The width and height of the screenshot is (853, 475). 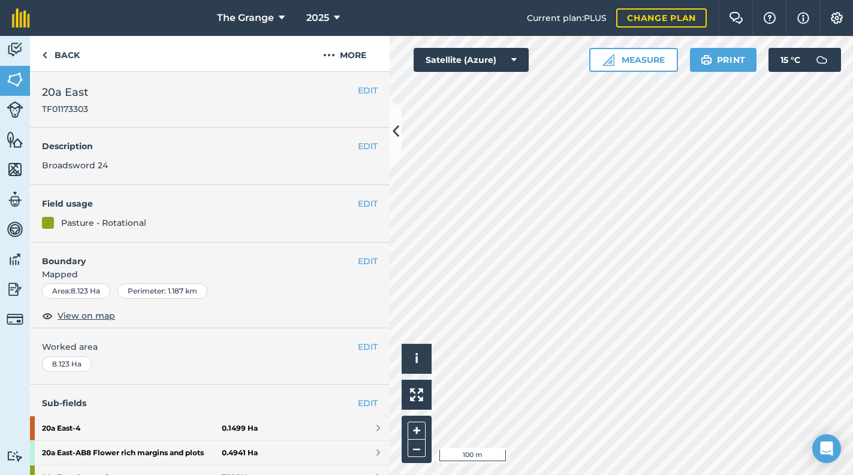 What do you see at coordinates (200, 204) in the screenshot?
I see `h4: Field usage` at bounding box center [200, 204].